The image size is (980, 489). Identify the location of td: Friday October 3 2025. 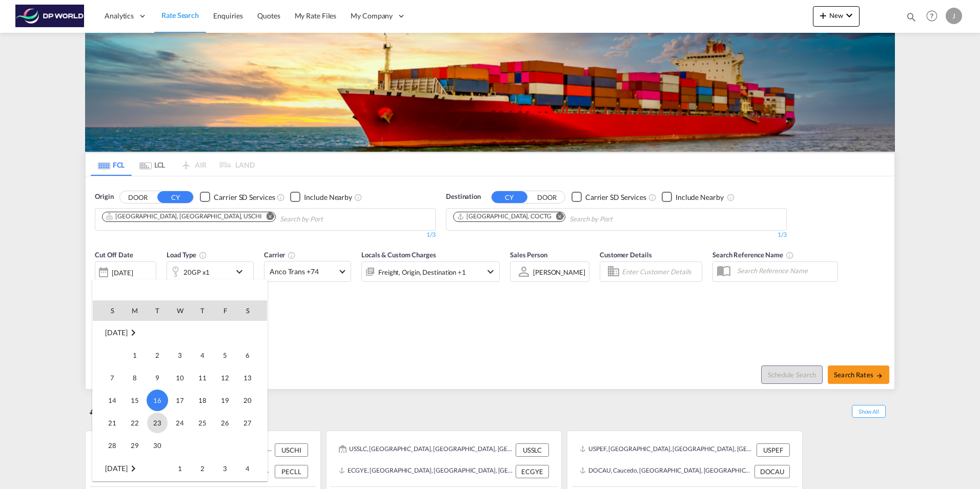
(225, 468).